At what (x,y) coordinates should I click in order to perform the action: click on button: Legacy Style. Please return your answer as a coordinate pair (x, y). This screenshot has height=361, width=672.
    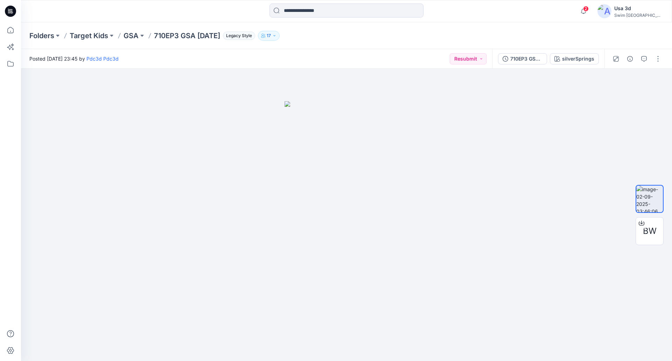
    Looking at the image, I should click on (238, 36).